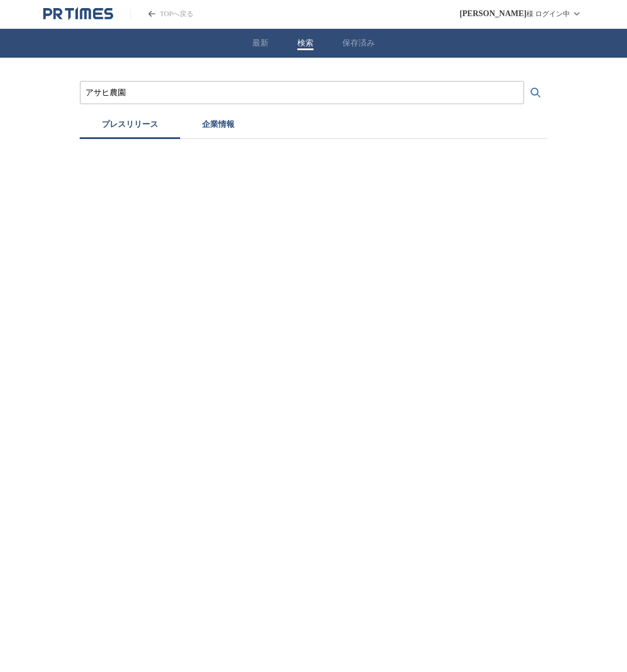  Describe the element at coordinates (306, 43) in the screenshot. I see `button: 検索` at that location.